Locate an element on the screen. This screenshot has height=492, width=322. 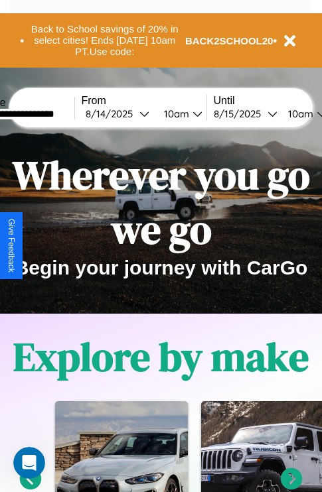
div: 8 / 14 / 2025 is located at coordinates (112, 113).